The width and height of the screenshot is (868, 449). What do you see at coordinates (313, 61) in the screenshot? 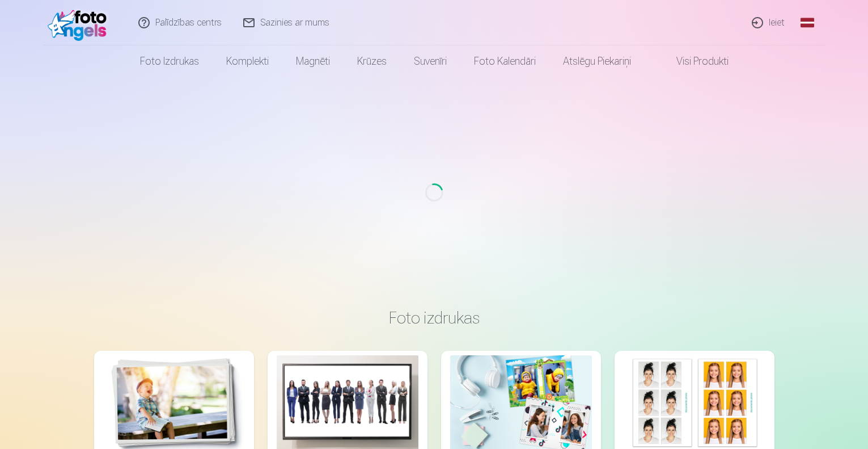
I see `a: Magnēti` at bounding box center [313, 61].